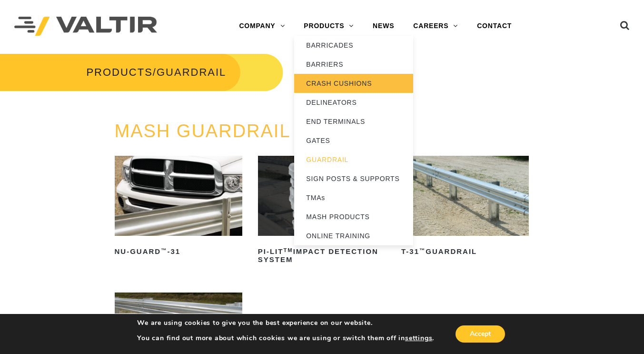 The width and height of the screenshot is (644, 354). I want to click on a: GATES, so click(354, 140).